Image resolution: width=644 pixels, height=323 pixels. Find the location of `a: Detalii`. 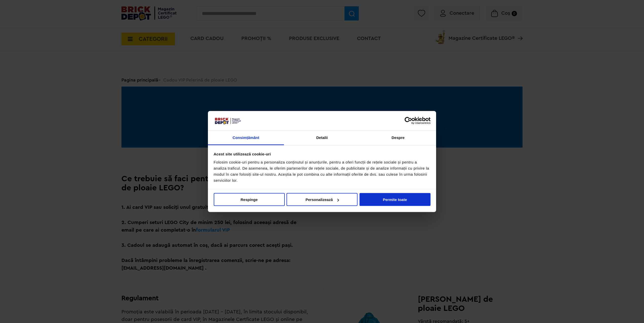

a: Detalii is located at coordinates (322, 138).